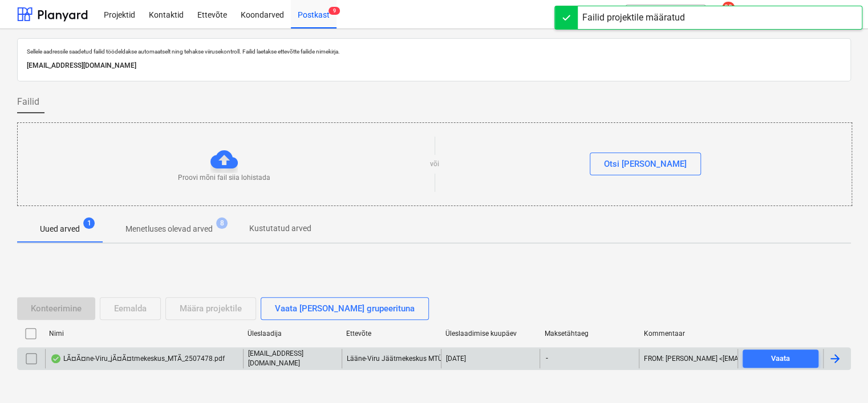 The height and width of the screenshot is (403, 868). Describe the element at coordinates (780, 359) in the screenshot. I see `button: Vaata` at that location.